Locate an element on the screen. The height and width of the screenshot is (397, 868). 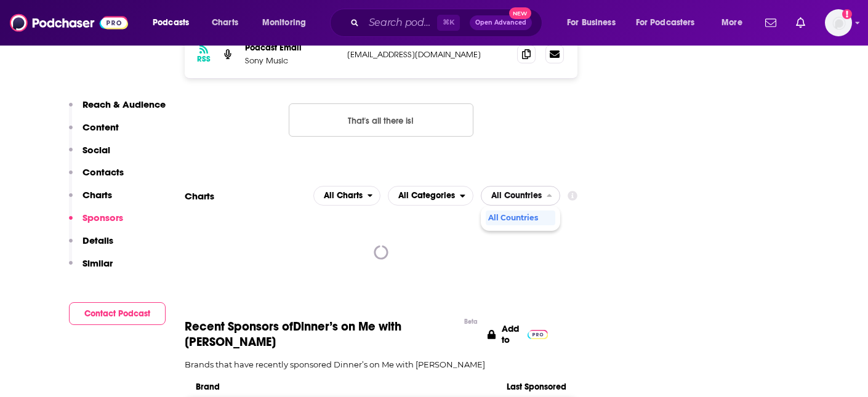
h2: Platforms is located at coordinates (347, 196).